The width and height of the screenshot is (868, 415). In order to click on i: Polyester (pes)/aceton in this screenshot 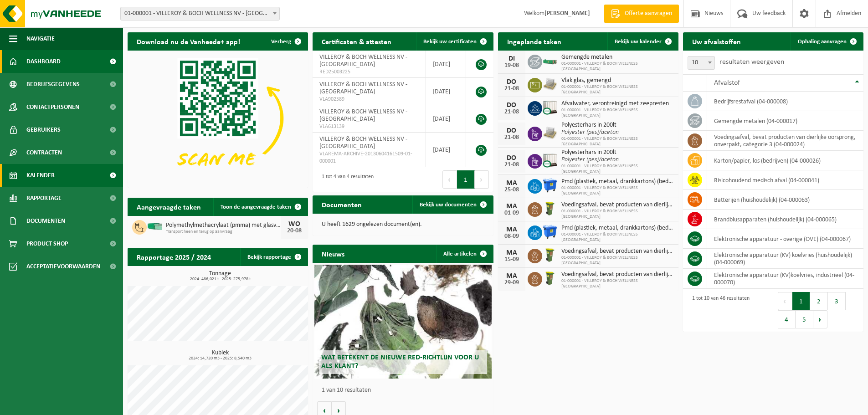, I will do `click(590, 132)`.